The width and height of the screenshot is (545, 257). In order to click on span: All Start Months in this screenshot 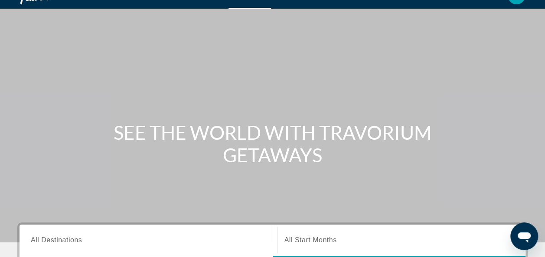, I will do `click(310, 240)`.